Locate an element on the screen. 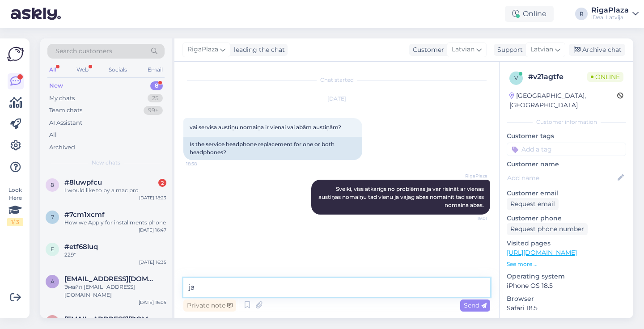 Image resolution: width=644 pixels, height=329 pixels. span: 8 is located at coordinates (52, 185).